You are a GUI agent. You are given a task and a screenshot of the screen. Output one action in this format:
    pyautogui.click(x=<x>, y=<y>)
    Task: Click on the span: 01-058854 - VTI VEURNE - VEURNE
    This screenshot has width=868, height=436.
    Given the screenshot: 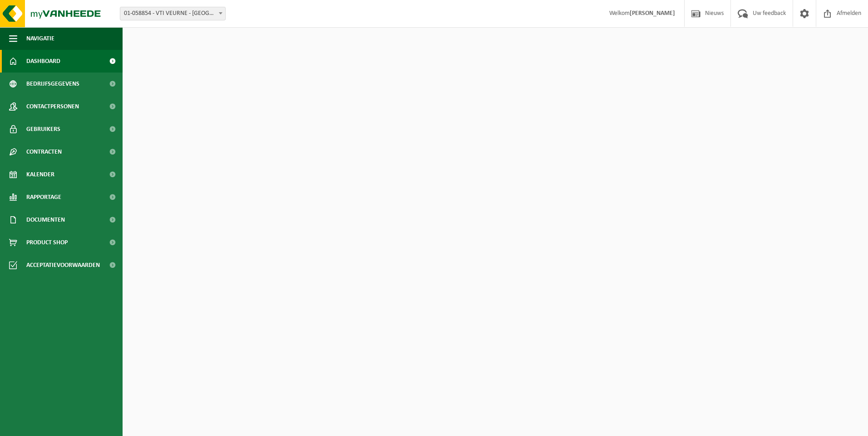 What is the action you would take?
    pyautogui.click(x=173, y=14)
    